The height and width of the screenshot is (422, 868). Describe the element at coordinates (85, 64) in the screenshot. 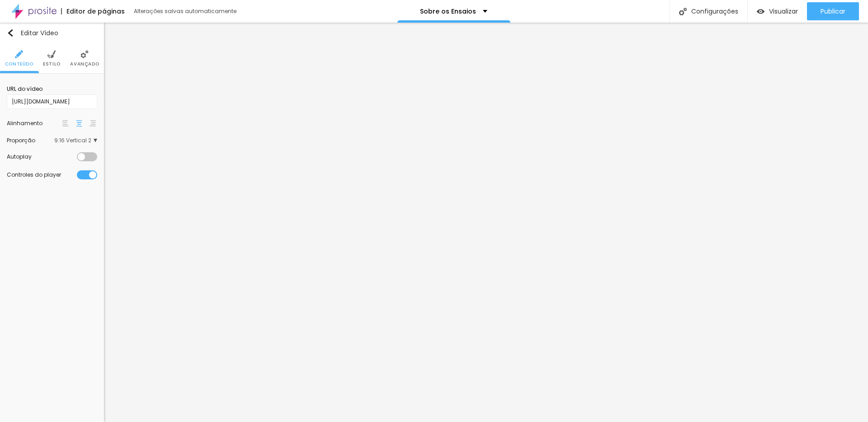

I see `span: Avançado` at that location.